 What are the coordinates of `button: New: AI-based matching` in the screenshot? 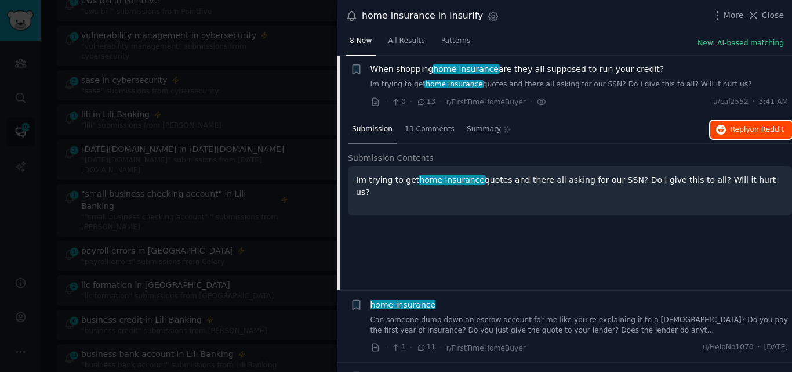 It's located at (740, 43).